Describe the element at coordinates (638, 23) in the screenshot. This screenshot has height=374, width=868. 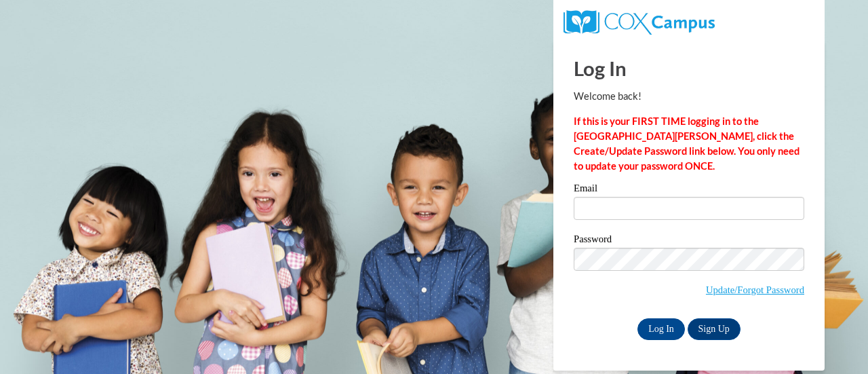
I see `img: COX Campus` at that location.